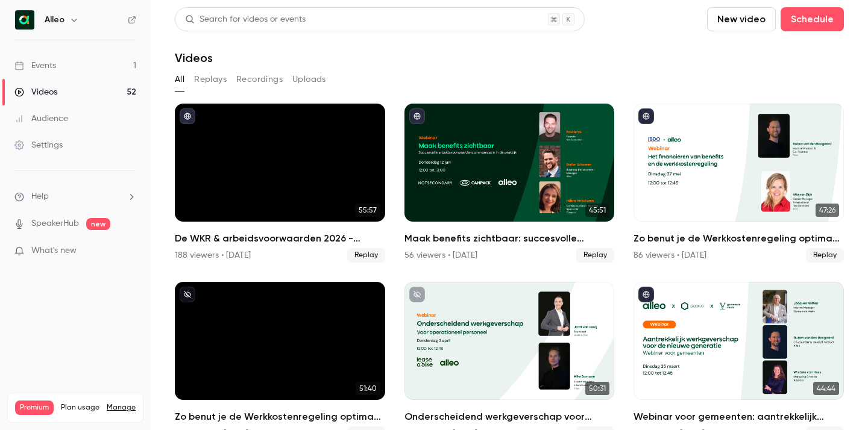  Describe the element at coordinates (40, 197) in the screenshot. I see `span: Help` at that location.